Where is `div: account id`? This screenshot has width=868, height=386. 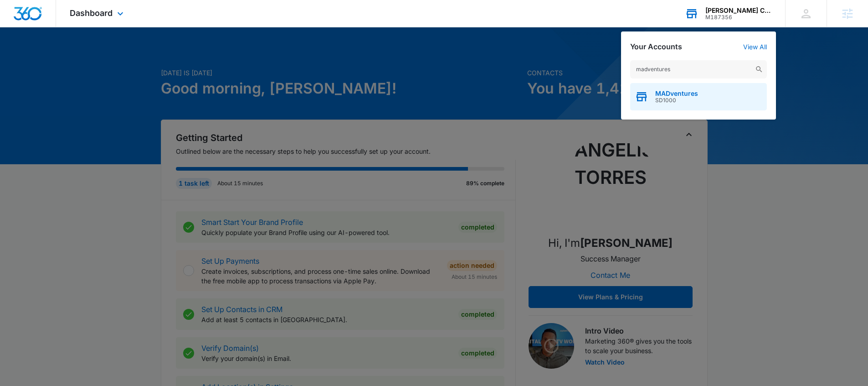
div: account id is located at coordinates (739, 17).